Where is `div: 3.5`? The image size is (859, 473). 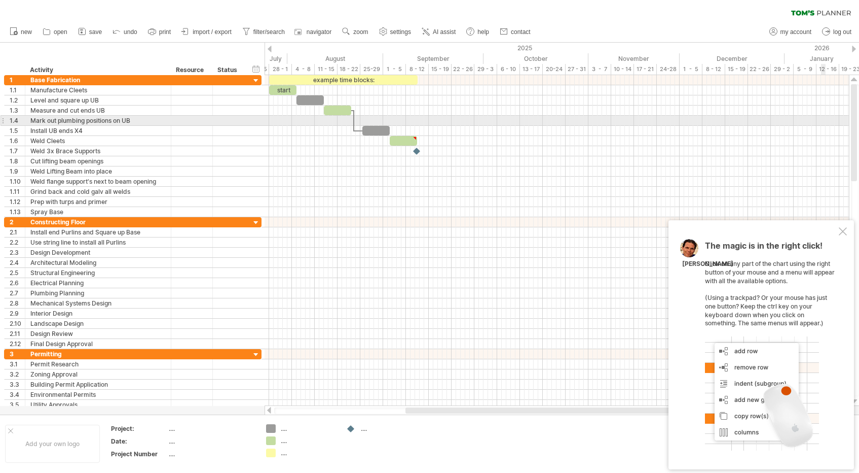
div: 3.5 is located at coordinates (17, 404).